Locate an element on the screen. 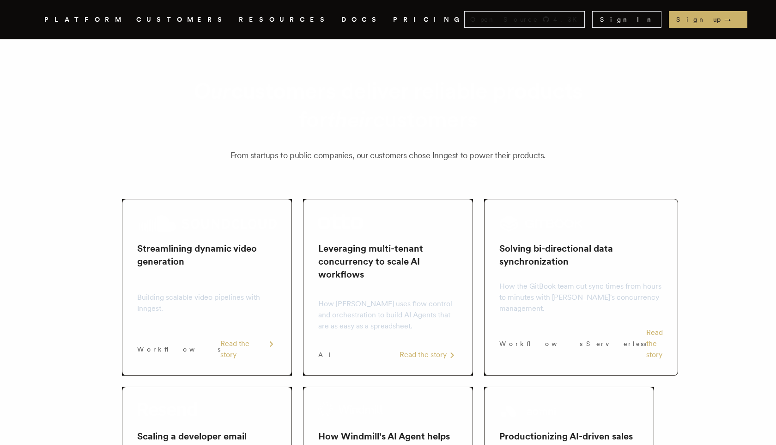 This screenshot has height=445, width=776. a: SoundCloud logoStreamlining dynamic video generationBuilding scalable video pipelines with Innges... is located at coordinates (207, 287).